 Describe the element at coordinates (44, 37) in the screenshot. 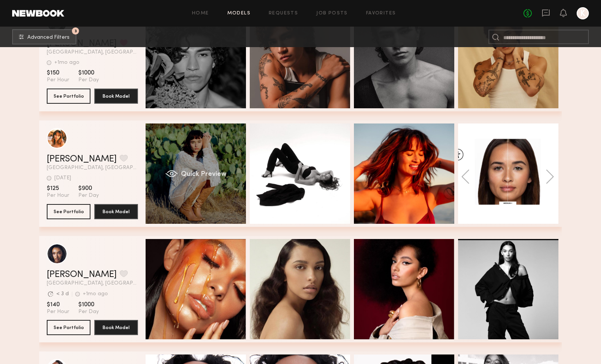

I see `button: 3Advanced Filters` at that location.